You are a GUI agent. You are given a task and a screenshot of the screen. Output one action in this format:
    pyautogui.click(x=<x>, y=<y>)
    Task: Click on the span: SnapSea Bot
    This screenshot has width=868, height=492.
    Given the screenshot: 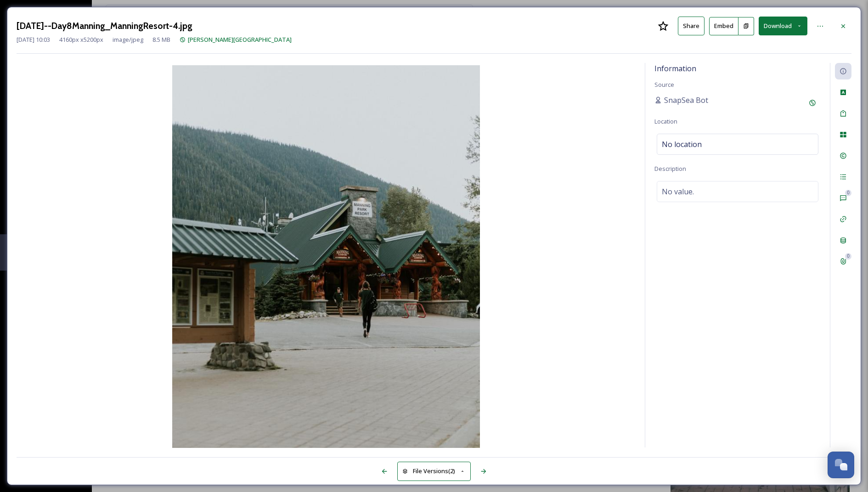 What is the action you would take?
    pyautogui.click(x=686, y=100)
    